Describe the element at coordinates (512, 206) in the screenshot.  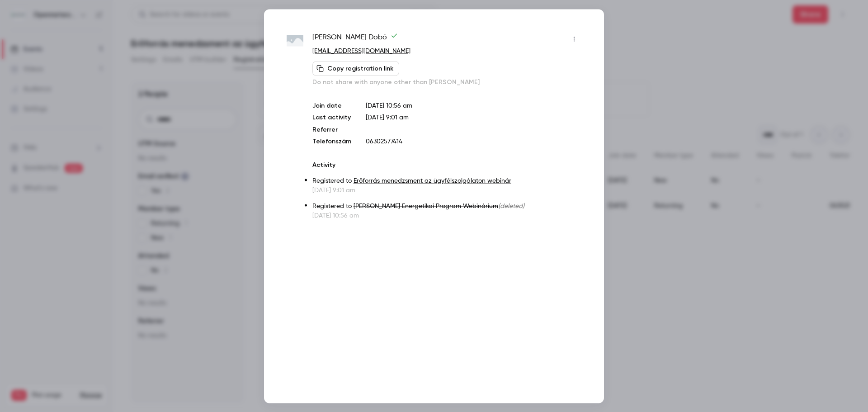
I see `span: (deleted)` at that location.